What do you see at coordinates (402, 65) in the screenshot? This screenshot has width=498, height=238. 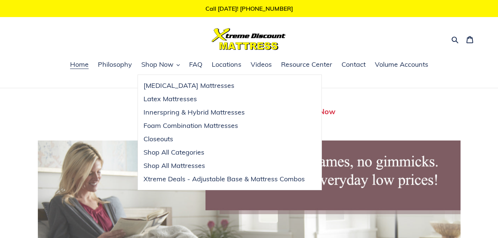 I see `a: Volume Accounts` at bounding box center [402, 65].